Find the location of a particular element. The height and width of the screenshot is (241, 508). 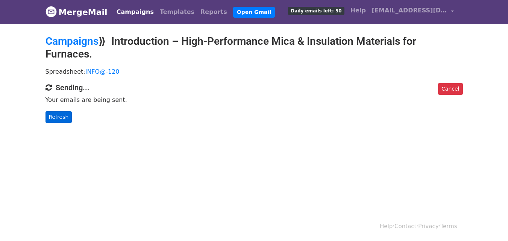

img: MergeMail logo is located at coordinates (51, 12).